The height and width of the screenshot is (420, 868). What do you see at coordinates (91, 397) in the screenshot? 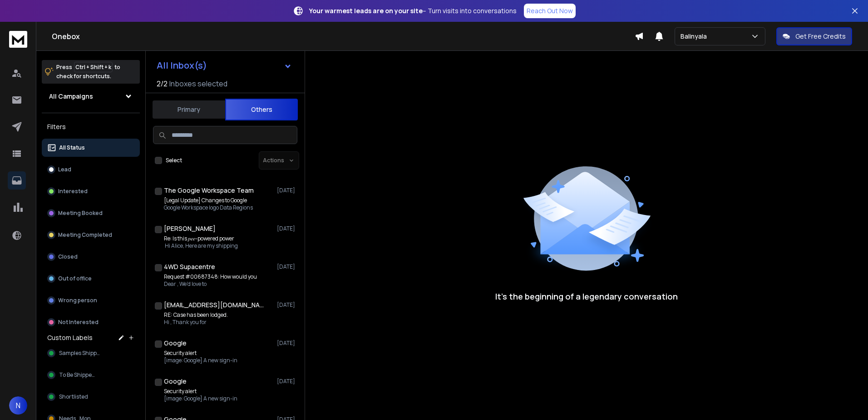
I see `button: Shortlisted` at bounding box center [91, 397].